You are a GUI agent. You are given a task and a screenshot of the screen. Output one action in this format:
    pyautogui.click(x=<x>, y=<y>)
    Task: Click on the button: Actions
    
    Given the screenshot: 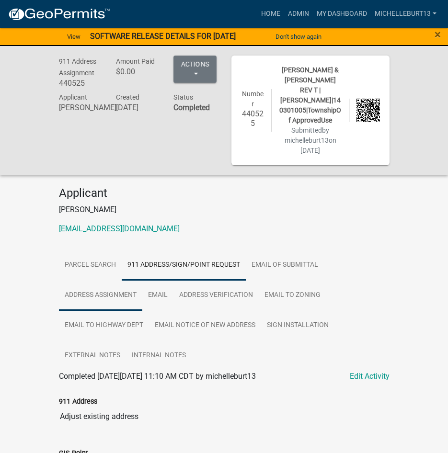 What is the action you would take?
    pyautogui.click(x=195, y=69)
    